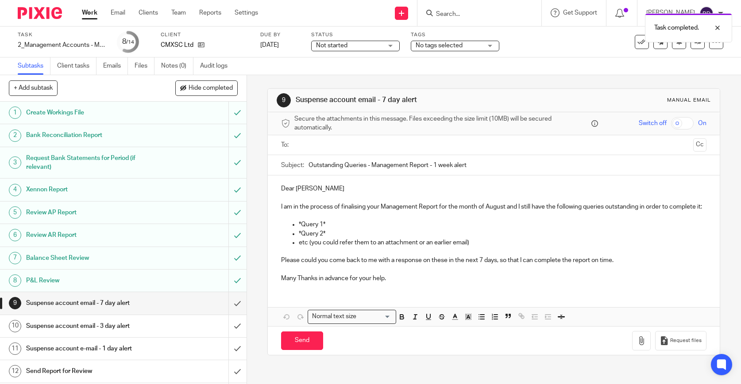  Describe the element at coordinates (211, 88) in the screenshot. I see `span: Hide completed` at that location.